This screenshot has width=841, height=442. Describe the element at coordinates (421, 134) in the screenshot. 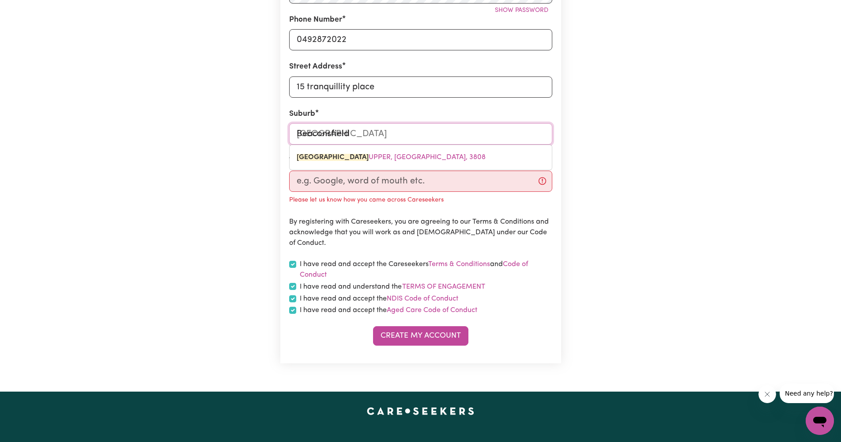

I see `input: e.g. North Bondi, New South Wales` at that location.